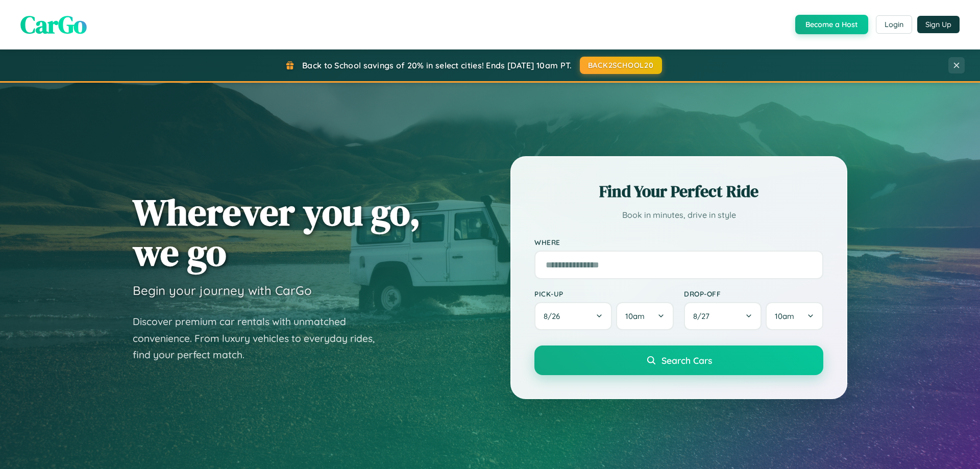 This screenshot has width=980, height=469. I want to click on span: CarGo, so click(54, 24).